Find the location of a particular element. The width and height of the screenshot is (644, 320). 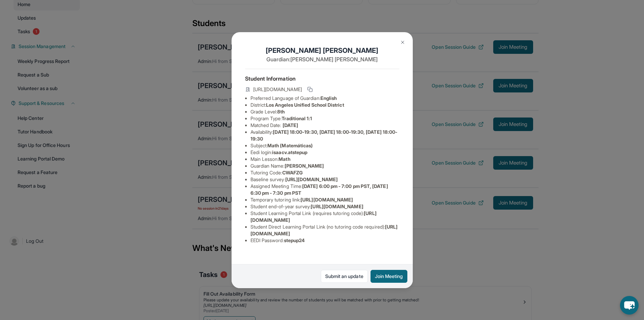

button: chat-button is located at coordinates (630, 306).